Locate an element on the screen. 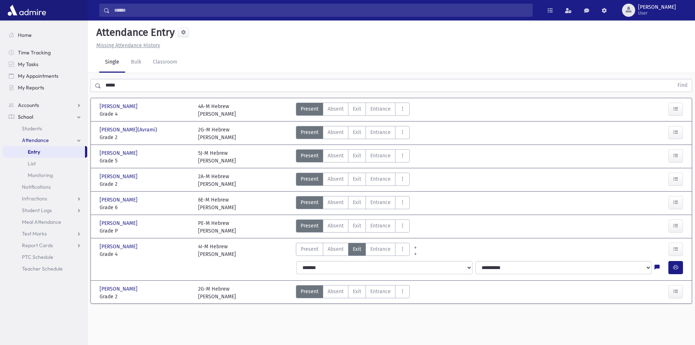  span: Students is located at coordinates (32, 128).